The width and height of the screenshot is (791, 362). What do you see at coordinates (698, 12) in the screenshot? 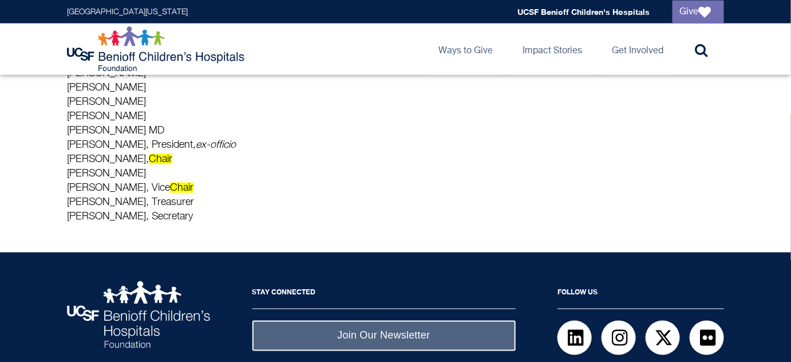
I see `a: Give` at bounding box center [698, 12].